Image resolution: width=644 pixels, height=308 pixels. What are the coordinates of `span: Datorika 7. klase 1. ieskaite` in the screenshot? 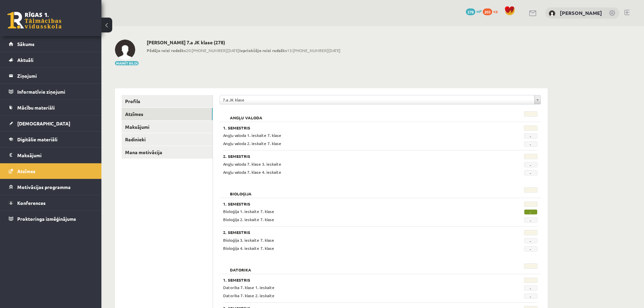 It's located at (249, 287).